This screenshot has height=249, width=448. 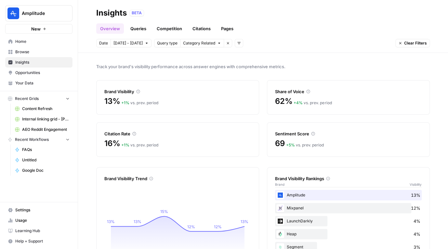 What do you see at coordinates (280, 144) in the screenshot?
I see `span: 69` at bounding box center [280, 144].